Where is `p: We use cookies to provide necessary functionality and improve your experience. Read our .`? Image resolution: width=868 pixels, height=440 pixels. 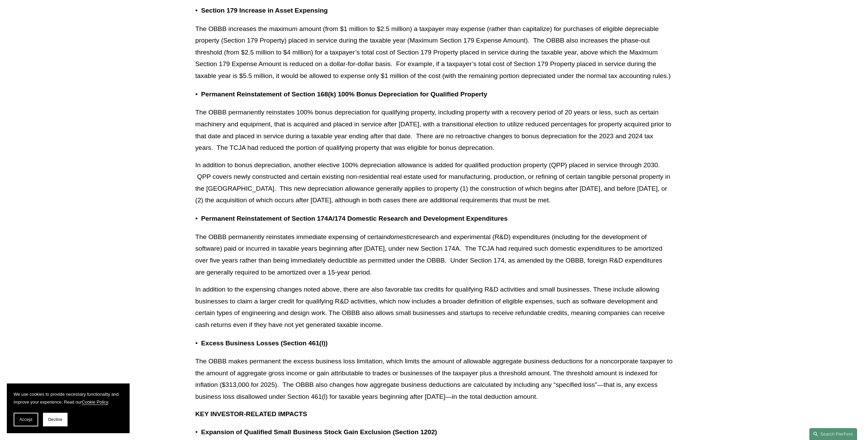 p: We use cookies to provide necessary functionality and improve your experience. Read our . is located at coordinates (69, 399).